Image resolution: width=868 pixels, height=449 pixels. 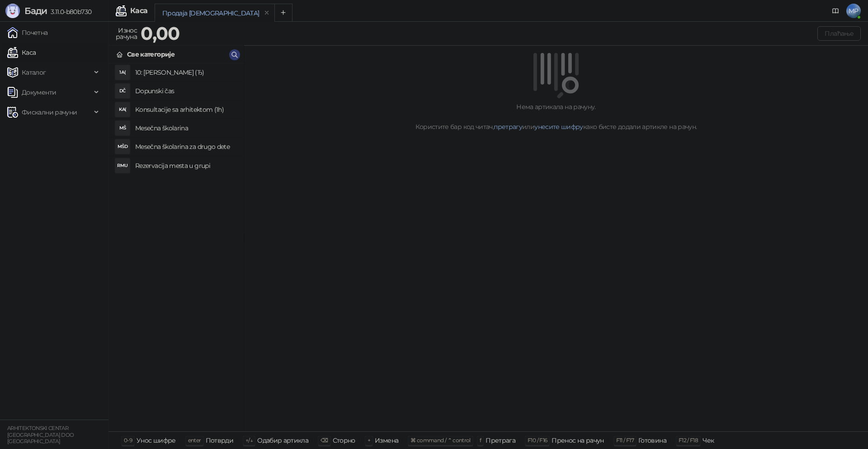 What do you see at coordinates (559, 127) in the screenshot?
I see `a: унесите шифру` at bounding box center [559, 127].